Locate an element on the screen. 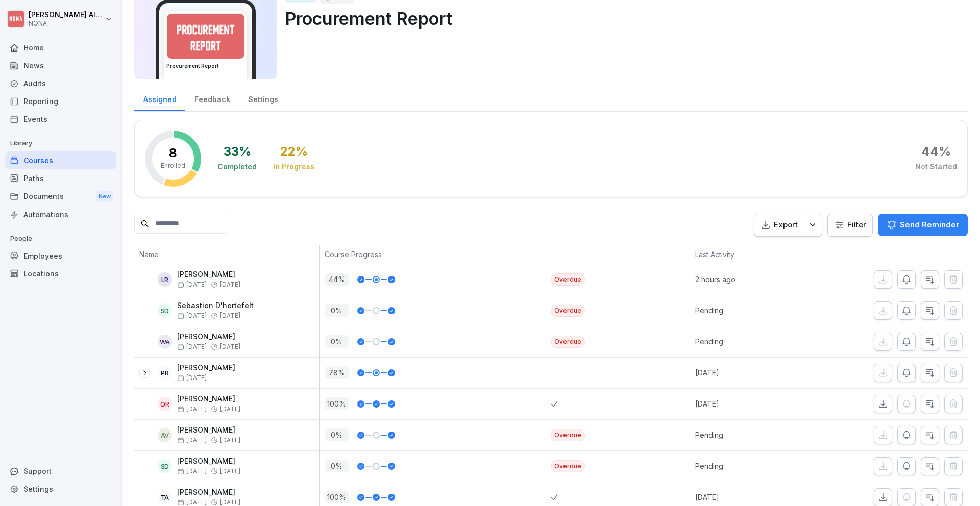  div: Assigned is located at coordinates (159, 98).